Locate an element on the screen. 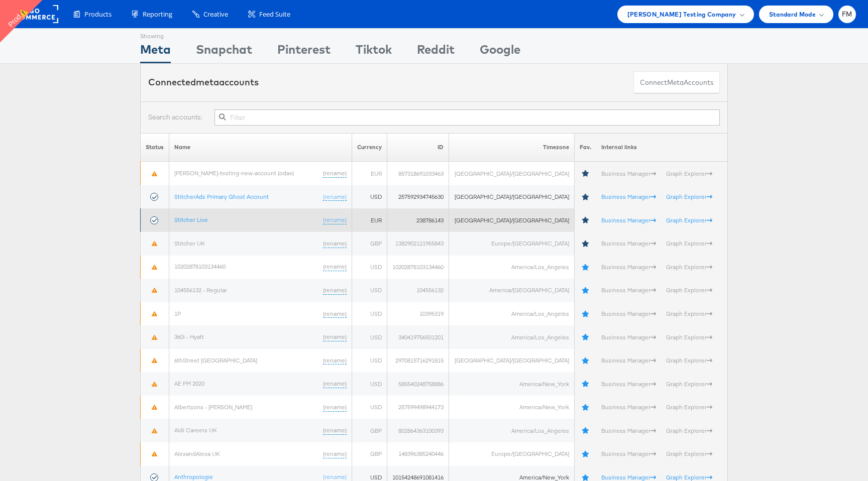 This screenshot has width=868, height=481. td: 2970815716291815 is located at coordinates (418, 360).